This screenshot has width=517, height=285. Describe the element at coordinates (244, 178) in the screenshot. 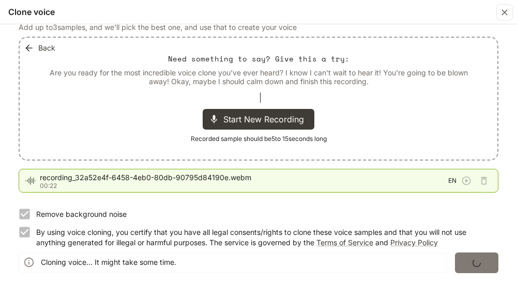

I see `span: recording_32a52e4f-6458-4eb0-80db-90795d84190e.webm` at that location.